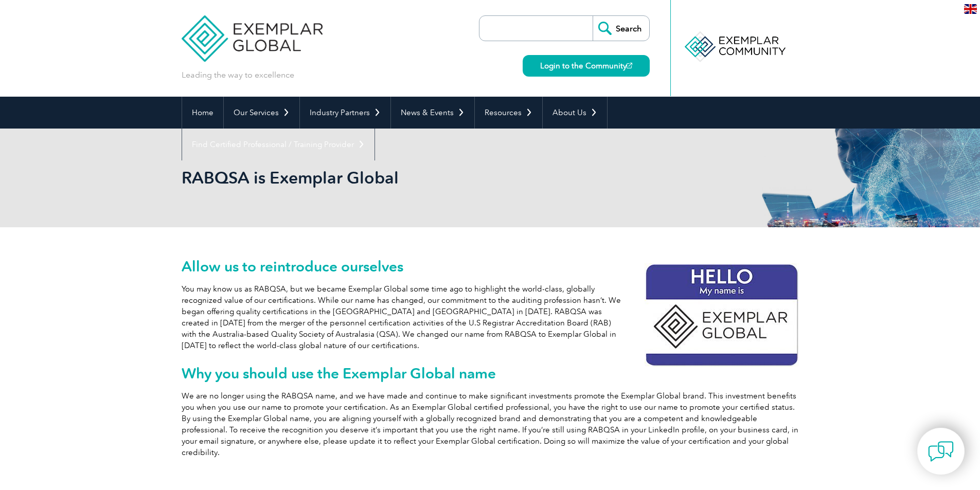 Image resolution: width=980 pixels, height=490 pixels. I want to click on p: You may know us as RABQSA, but we became Exemplar Global some time ago to highlight the world-cla..., so click(490, 317).